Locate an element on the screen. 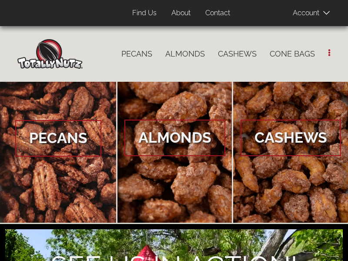 Image resolution: width=348 pixels, height=261 pixels. span: Cashews is located at coordinates (291, 138).